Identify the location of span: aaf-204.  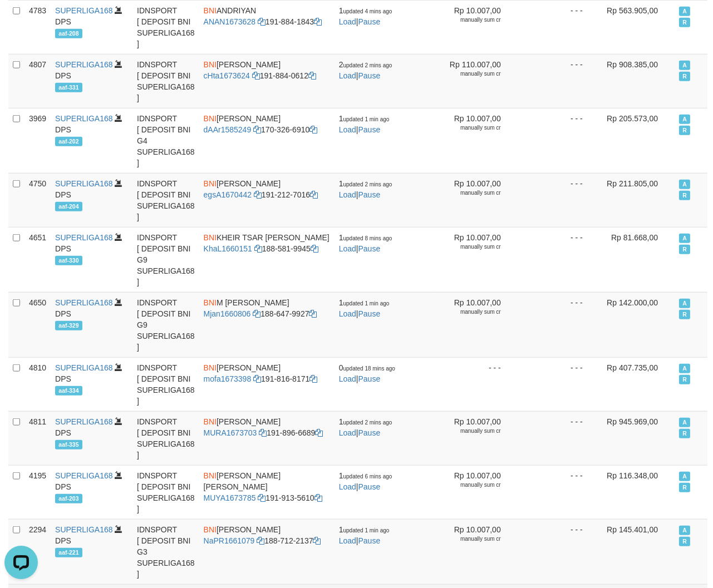
(68, 206).